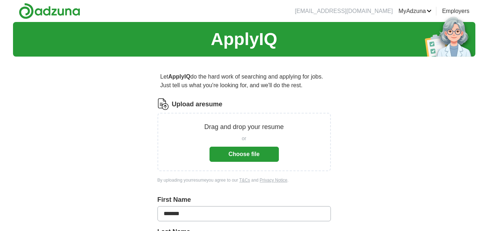  What do you see at coordinates (456, 11) in the screenshot?
I see `a: Employers` at bounding box center [456, 11].